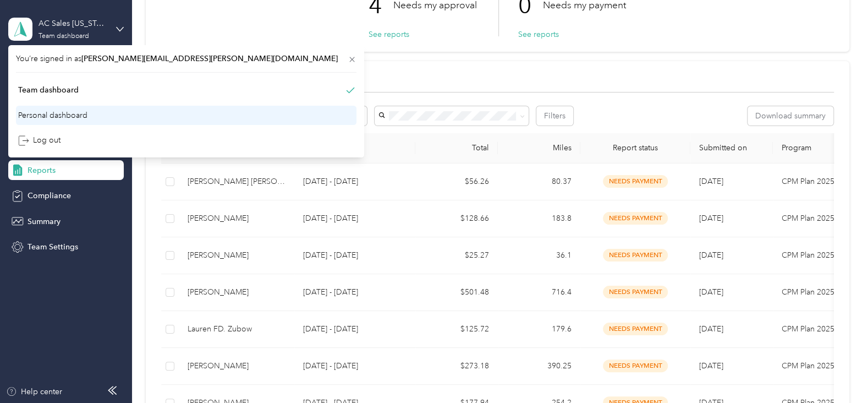  I want to click on td: 390.25, so click(539, 366).